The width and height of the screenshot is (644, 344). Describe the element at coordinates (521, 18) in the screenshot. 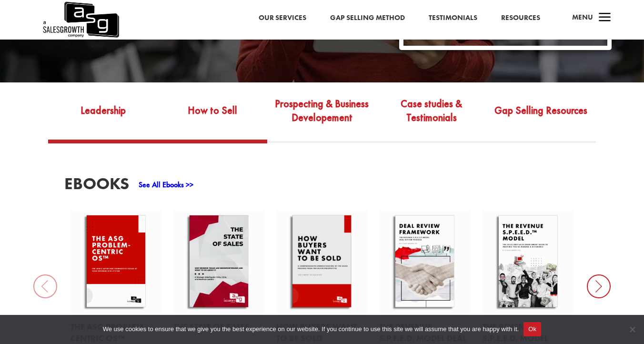

I see `a: Resources` at that location.